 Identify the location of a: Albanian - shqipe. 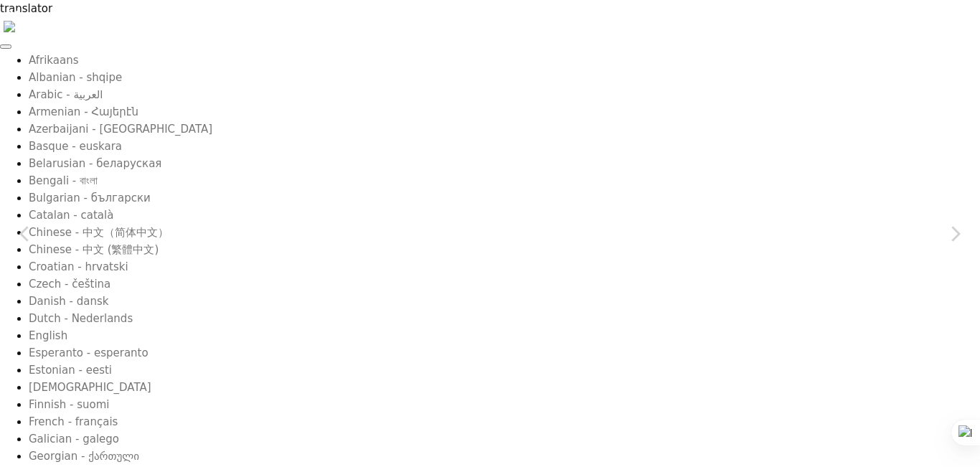
(75, 77).